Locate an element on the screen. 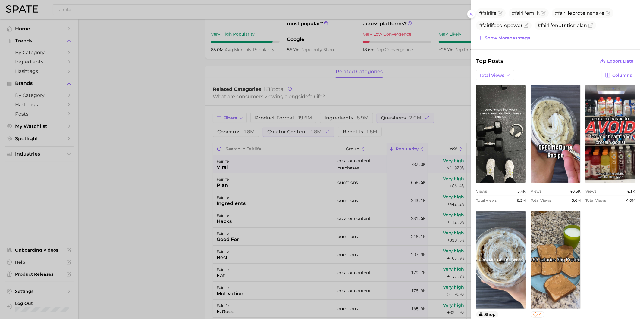 This screenshot has height=319, width=640. span: 40.5k is located at coordinates (575, 191).